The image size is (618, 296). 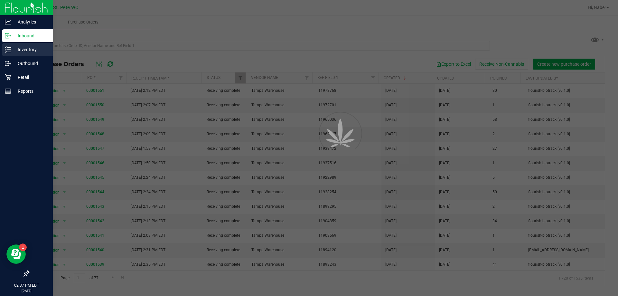 I want to click on p: Inventory, so click(x=31, y=50).